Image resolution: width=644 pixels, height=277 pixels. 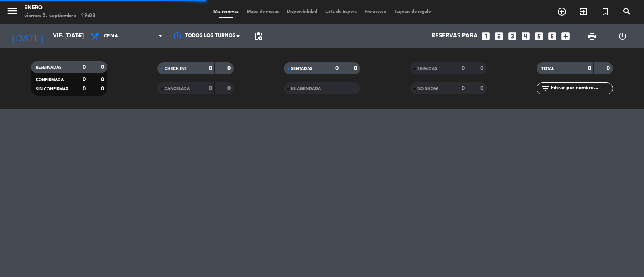 What do you see at coordinates (584, 12) in the screenshot?
I see `i: exit_to_app` at bounding box center [584, 12].